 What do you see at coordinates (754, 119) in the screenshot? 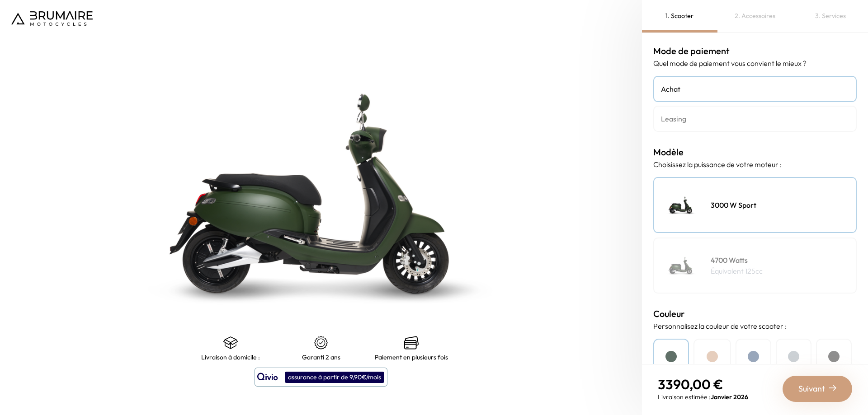
I see `a: Leasing` at bounding box center [754, 119].